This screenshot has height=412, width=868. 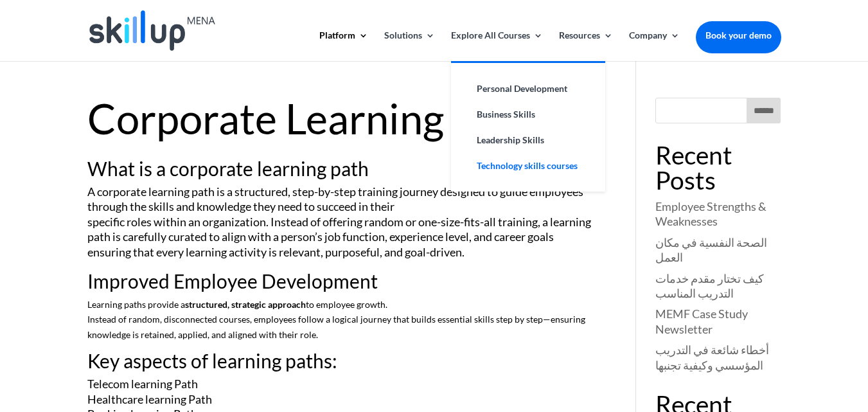 What do you see at coordinates (153, 30) in the screenshot?
I see `img: Skillup Mena` at bounding box center [153, 30].